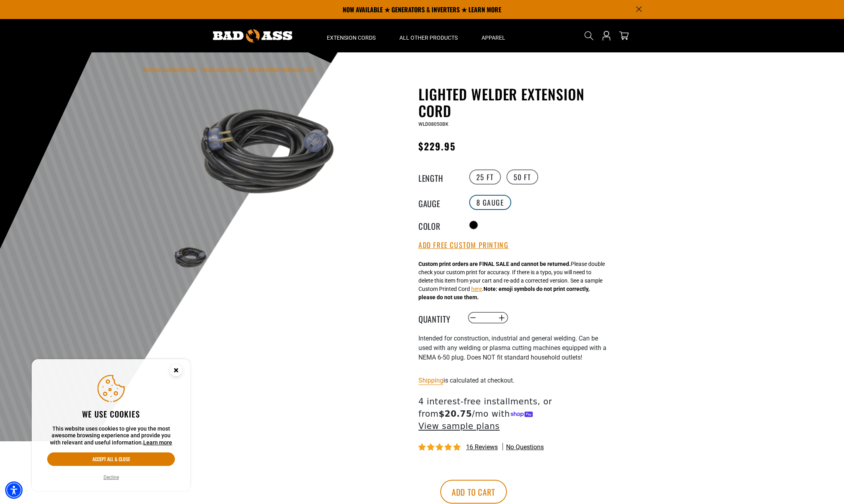 This screenshot has width=844, height=504. Describe the element at coordinates (512, 280) in the screenshot. I see `div: Please double check your custom print for accuracy. If there is a typo, you will need to delete t...` at that location.